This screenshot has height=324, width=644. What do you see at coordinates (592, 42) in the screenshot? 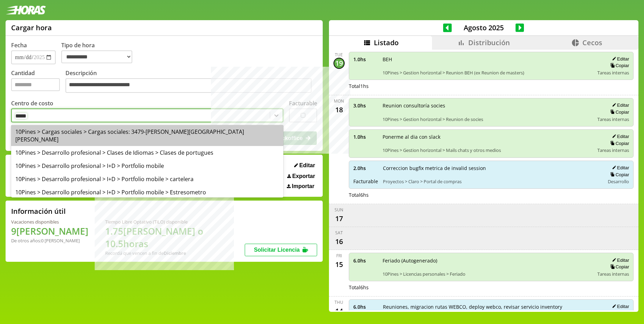
I see `span: Cecos` at bounding box center [592, 42].